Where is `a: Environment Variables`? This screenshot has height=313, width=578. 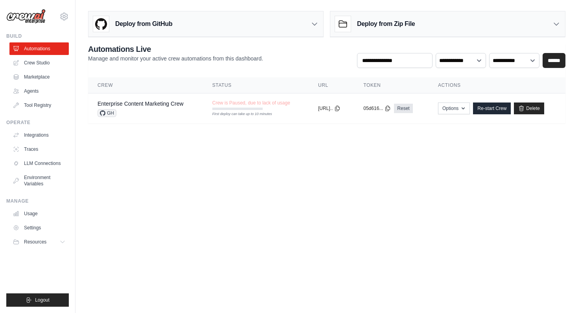 a: Environment Variables is located at coordinates (39, 181).